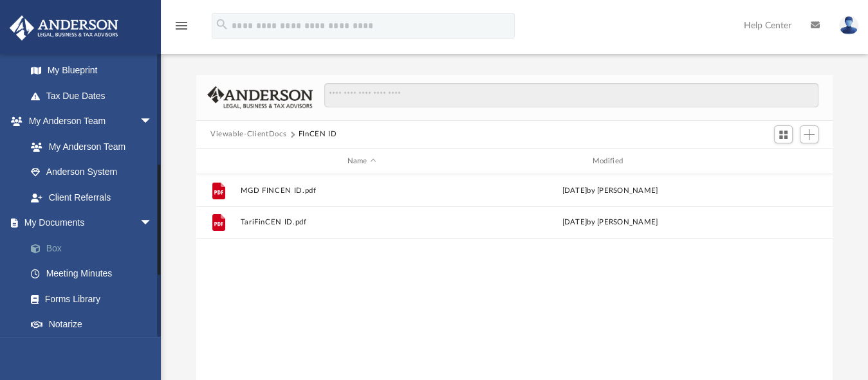 The height and width of the screenshot is (380, 868). Describe the element at coordinates (91, 299) in the screenshot. I see `a: Forms Library` at that location.